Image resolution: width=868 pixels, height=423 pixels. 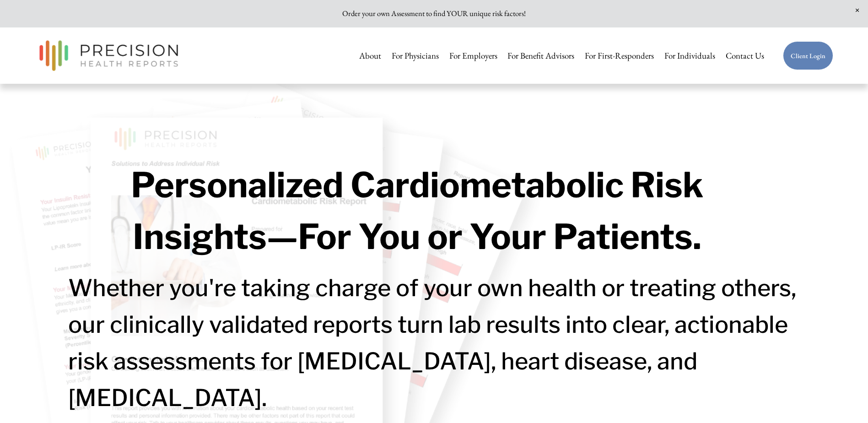 What do you see at coordinates (808, 56) in the screenshot?
I see `a: Client Login` at bounding box center [808, 56].